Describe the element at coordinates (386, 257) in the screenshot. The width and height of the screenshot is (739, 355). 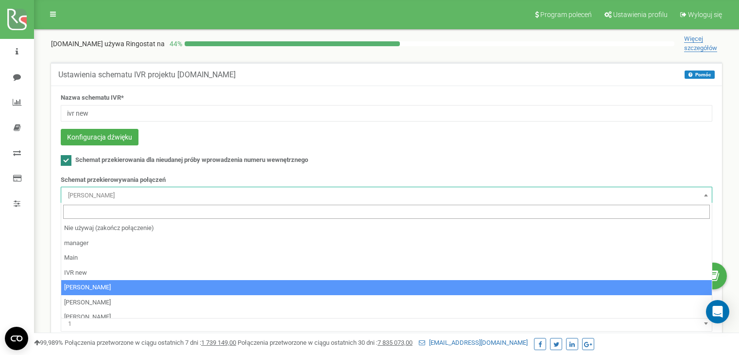
I see `li: Main` at that location.